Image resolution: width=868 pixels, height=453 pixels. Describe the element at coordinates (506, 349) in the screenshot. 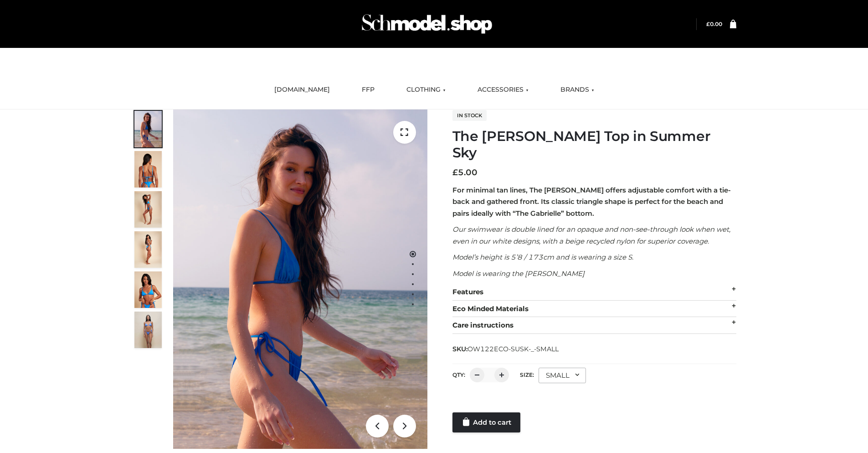

I see `span: SKU:` at that location.